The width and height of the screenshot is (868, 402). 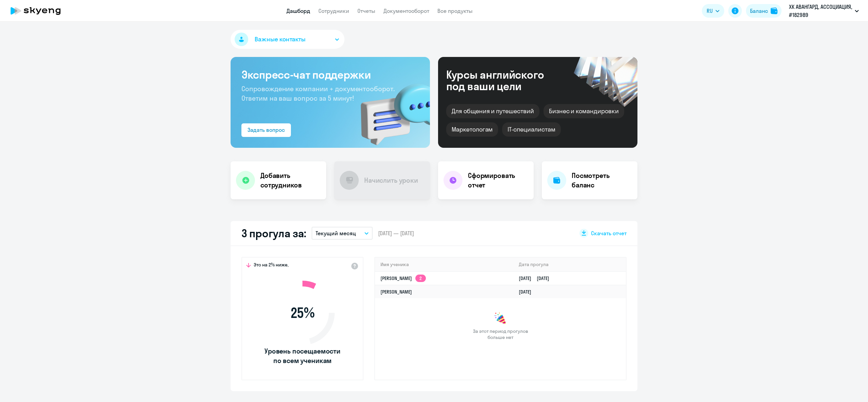 What do you see at coordinates (821, 10) in the screenshot?
I see `p: ХК АВАНГАРД, АССОЦИАЦИЯ, #182989` at bounding box center [821, 10].